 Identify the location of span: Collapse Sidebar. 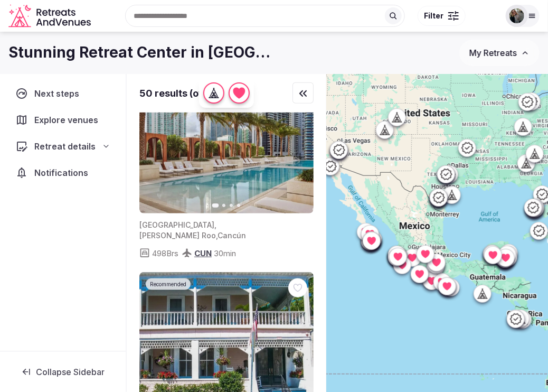
(71, 372).